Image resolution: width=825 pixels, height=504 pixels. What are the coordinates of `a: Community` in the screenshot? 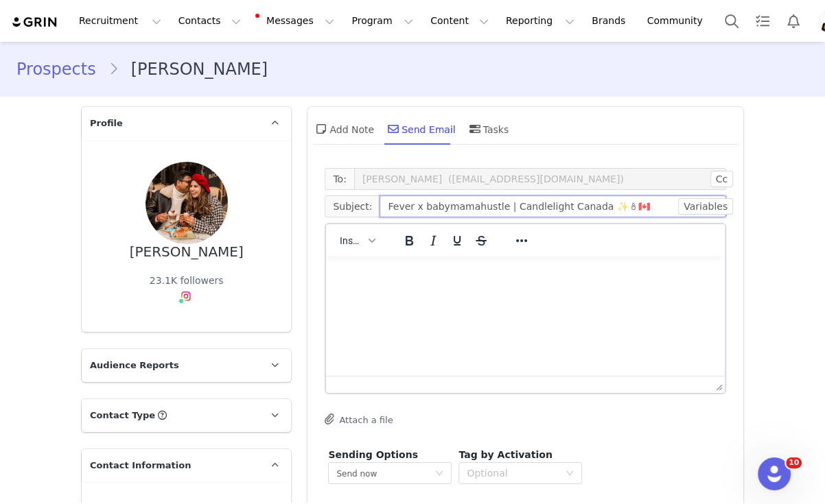 It's located at (678, 21).